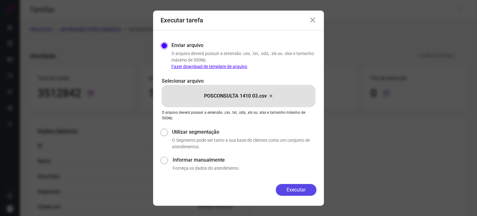 The height and width of the screenshot is (216, 477). What do you see at coordinates (244, 143) in the screenshot?
I see `p: O Segmento pode ser tanto a sua base de clientes como um conjunto de atendimentos.` at bounding box center [244, 143].